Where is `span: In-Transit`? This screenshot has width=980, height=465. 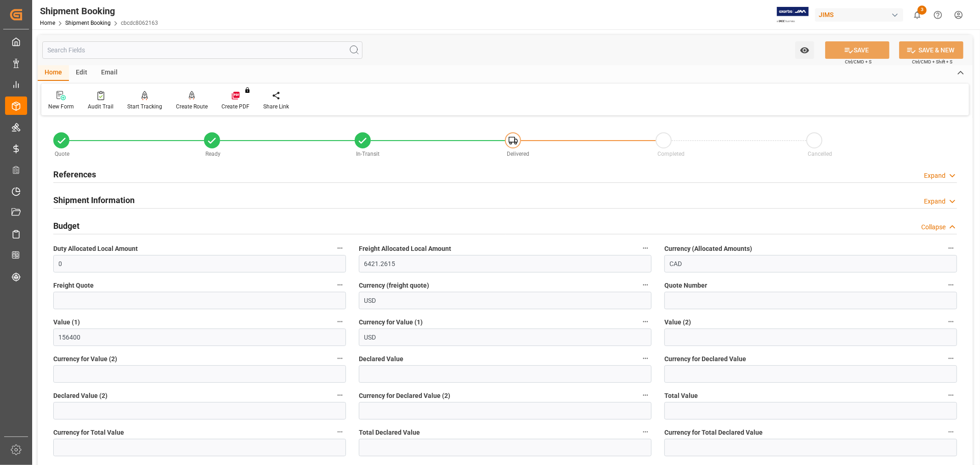
span: In-Transit is located at coordinates (367, 154).